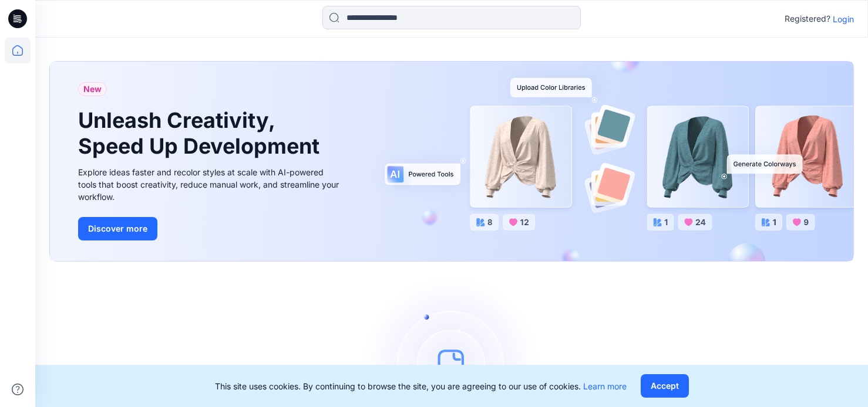  Describe the element at coordinates (92, 89) in the screenshot. I see `span: New` at that location.